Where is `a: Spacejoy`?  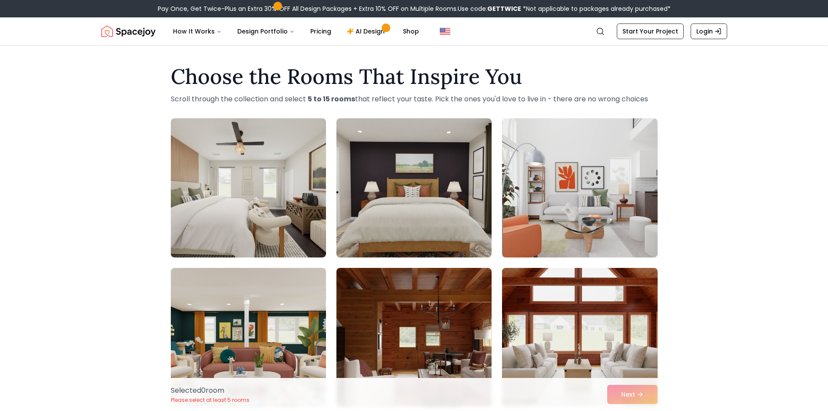
a: Spacejoy is located at coordinates (128, 31).